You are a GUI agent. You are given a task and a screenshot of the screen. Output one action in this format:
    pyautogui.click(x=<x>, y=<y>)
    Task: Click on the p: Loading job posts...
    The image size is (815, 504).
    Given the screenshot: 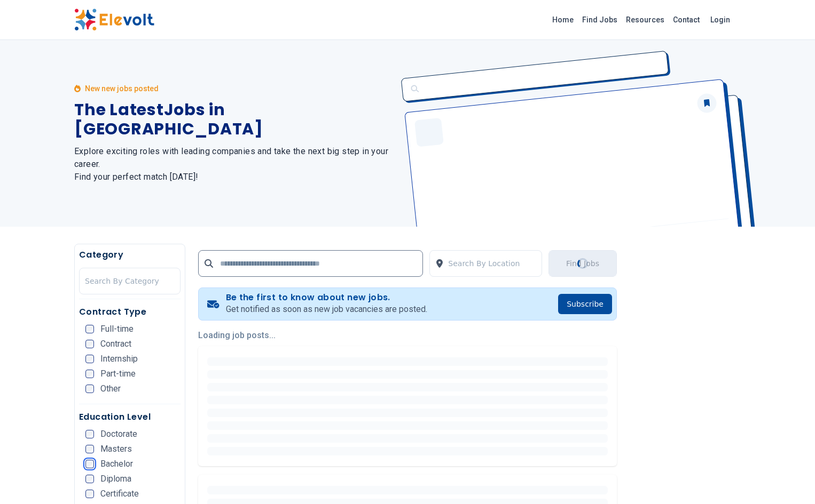 What is the action you would take?
    pyautogui.click(x=408, y=336)
    